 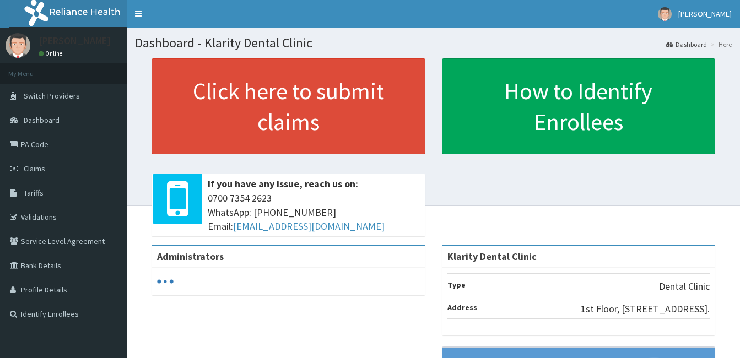 What do you see at coordinates (34, 169) in the screenshot?
I see `span: Claims` at bounding box center [34, 169].